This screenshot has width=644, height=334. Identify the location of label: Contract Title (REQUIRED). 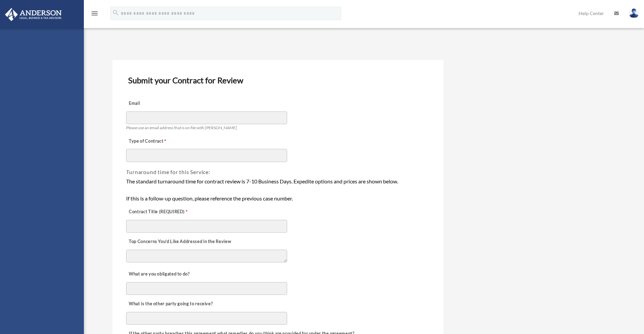
(160, 212).